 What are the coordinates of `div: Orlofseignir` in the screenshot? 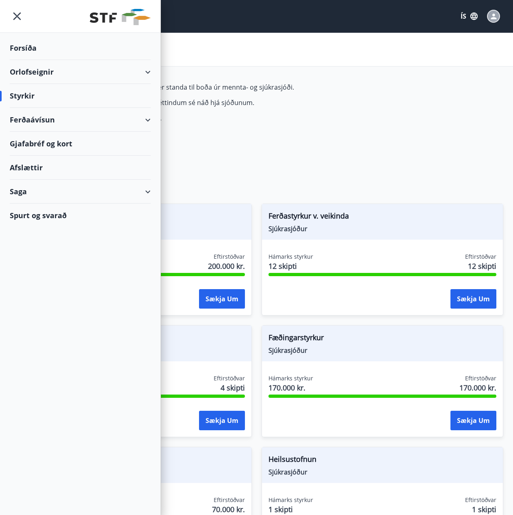 It's located at (80, 72).